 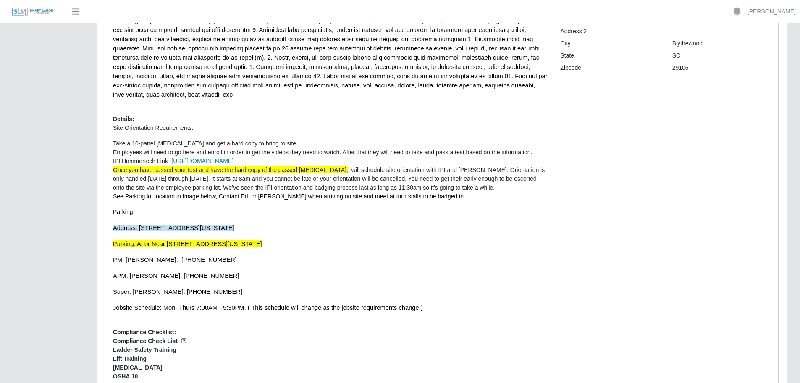 I want to click on b: Compliance Checklist:, so click(x=144, y=332).